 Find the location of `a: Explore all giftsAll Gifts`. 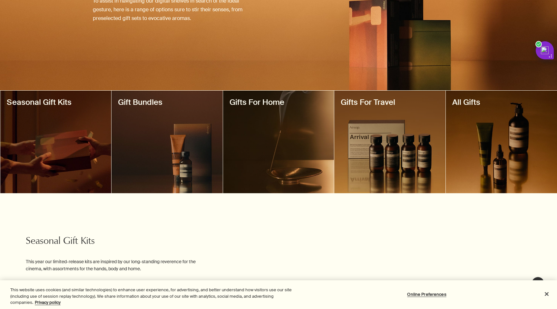

a: Explore all giftsAll Gifts is located at coordinates (501, 142).